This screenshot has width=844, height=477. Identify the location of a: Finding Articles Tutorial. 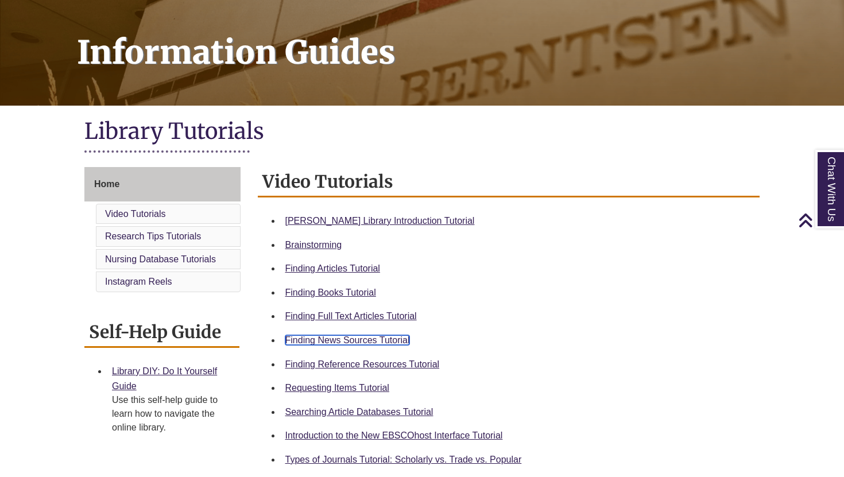
(332, 268).